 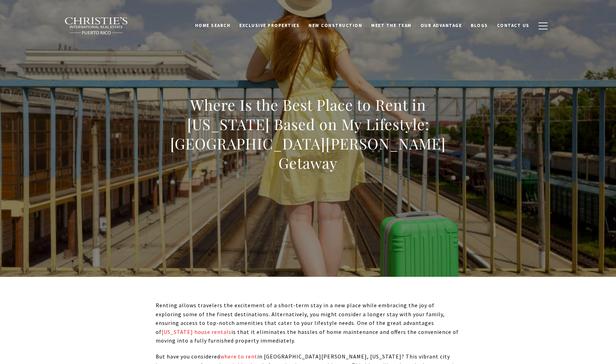 What do you see at coordinates (480, 25) in the screenshot?
I see `span: Blogs` at bounding box center [480, 25].